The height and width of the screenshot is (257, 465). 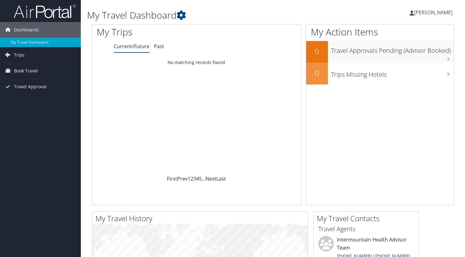 I want to click on a: 3, so click(x=195, y=179).